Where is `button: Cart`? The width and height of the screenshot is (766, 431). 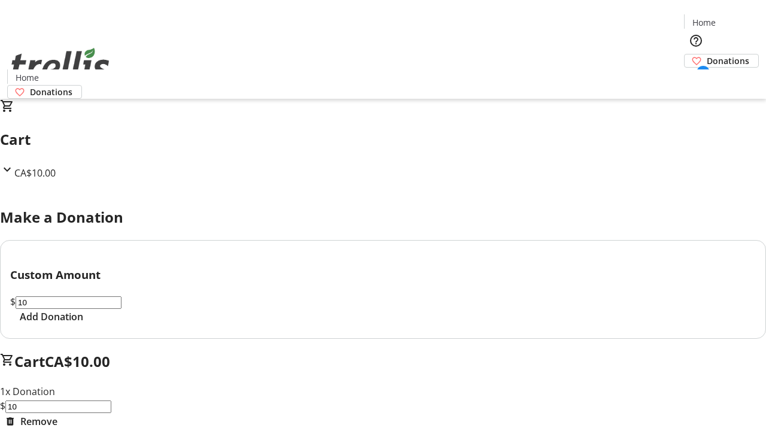
button: Cart is located at coordinates (696, 80).